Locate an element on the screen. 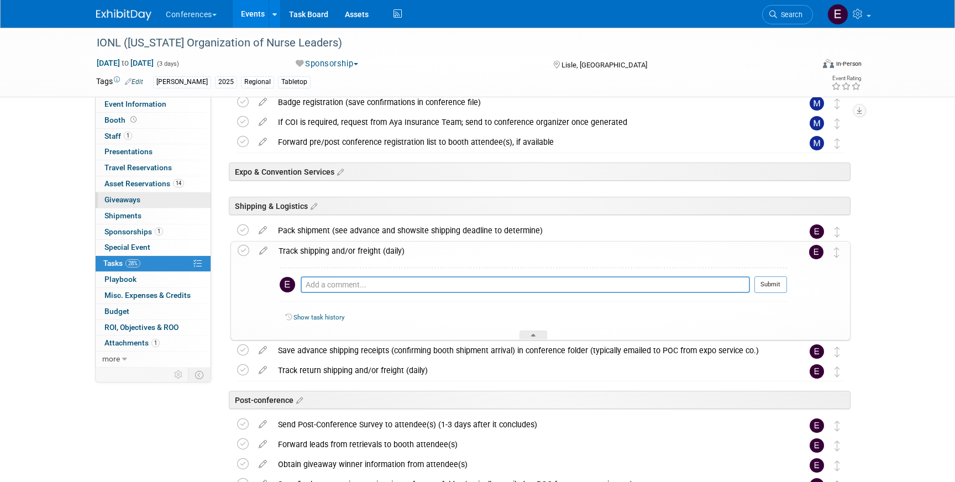  img: ExhibitDay is located at coordinates (124, 15).